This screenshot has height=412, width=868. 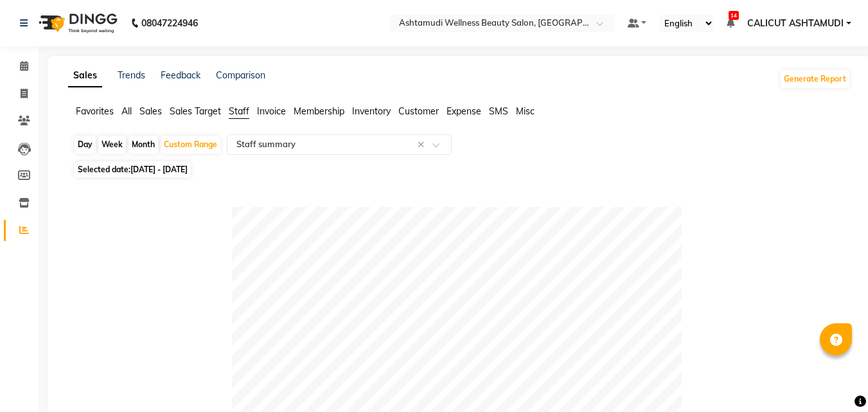 What do you see at coordinates (132, 169) in the screenshot?
I see `span: Selected date:` at bounding box center [132, 169].